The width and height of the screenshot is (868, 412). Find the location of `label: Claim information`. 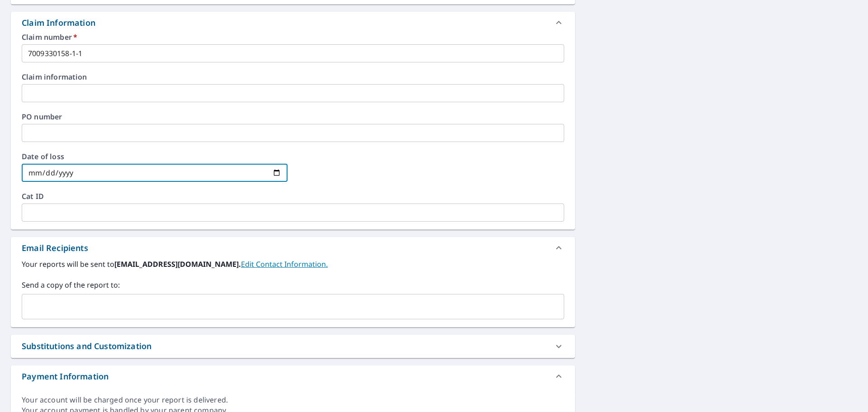

label: Claim information is located at coordinates (293, 77).